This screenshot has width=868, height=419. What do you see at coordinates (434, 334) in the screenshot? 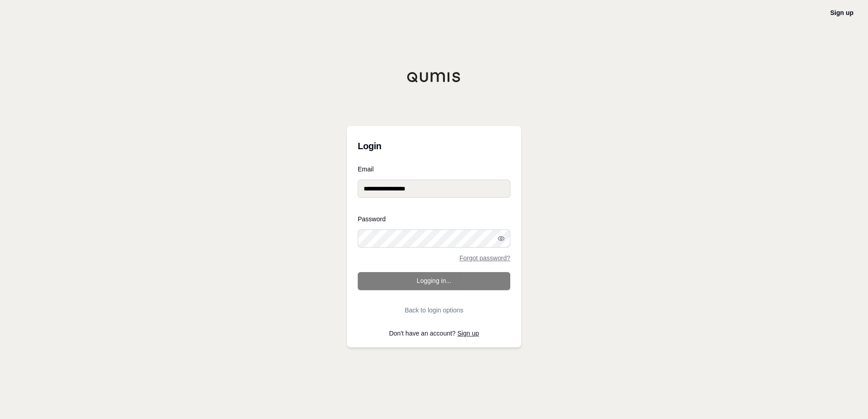
I see `p: Don't have an account?` at bounding box center [434, 334].